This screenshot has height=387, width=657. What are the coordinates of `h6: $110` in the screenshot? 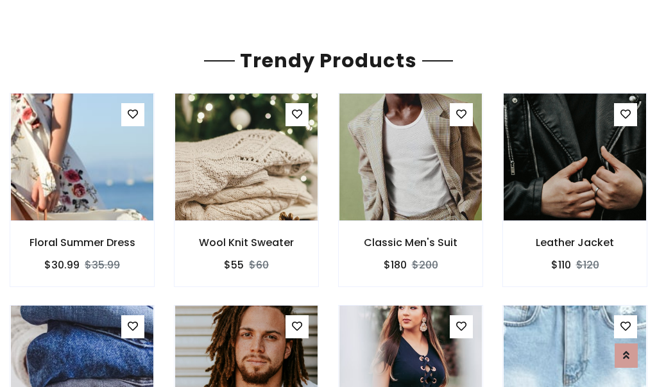 It's located at (560, 265).